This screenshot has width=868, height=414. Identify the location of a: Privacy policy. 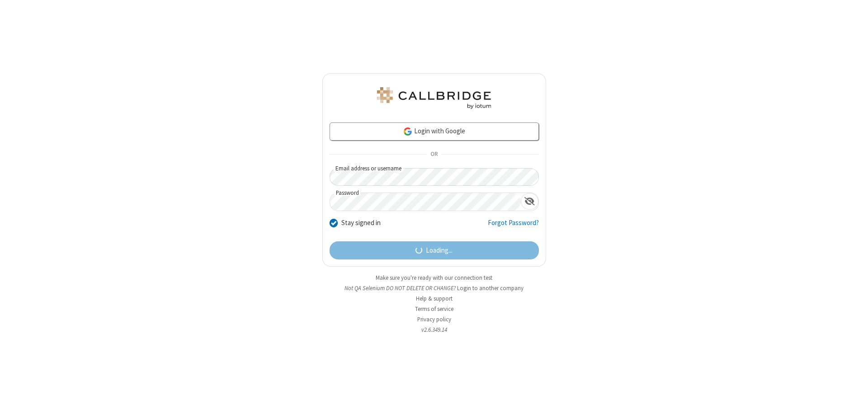
(434, 319).